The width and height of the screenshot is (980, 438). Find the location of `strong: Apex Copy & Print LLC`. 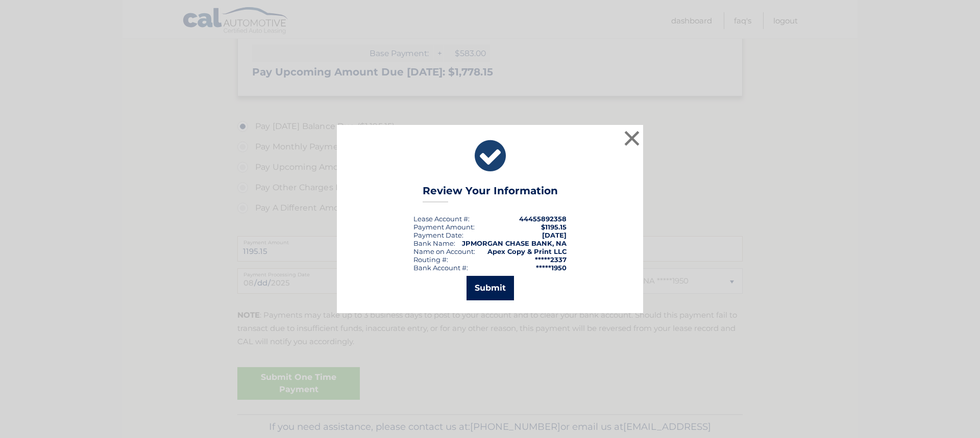

strong: Apex Copy & Print LLC is located at coordinates (527, 251).